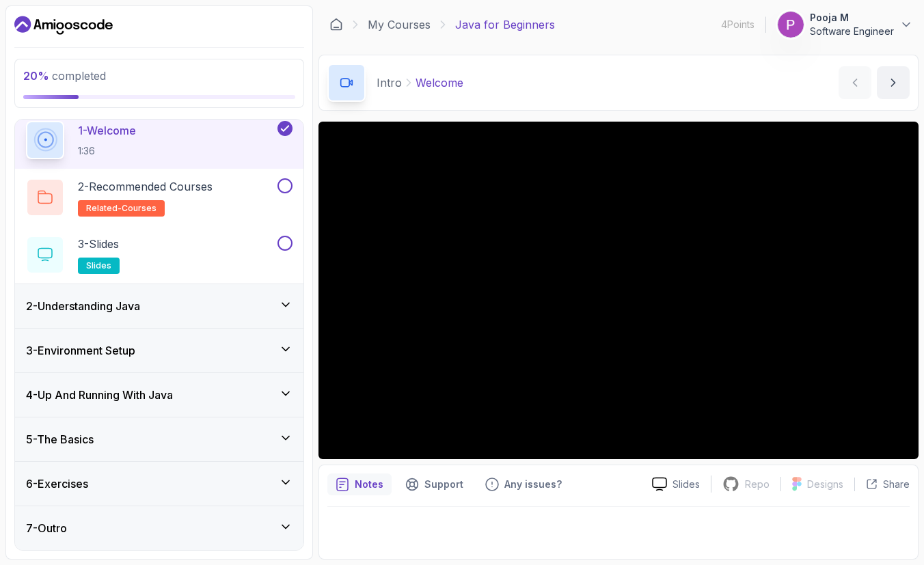 This screenshot has height=565, width=924. I want to click on p: Any issues?, so click(533, 484).